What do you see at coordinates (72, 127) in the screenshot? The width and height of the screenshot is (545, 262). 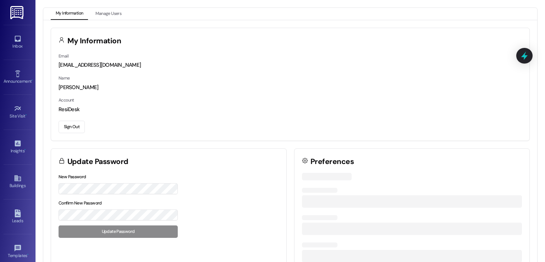 I see `button: Sign Out` at bounding box center [72, 127].